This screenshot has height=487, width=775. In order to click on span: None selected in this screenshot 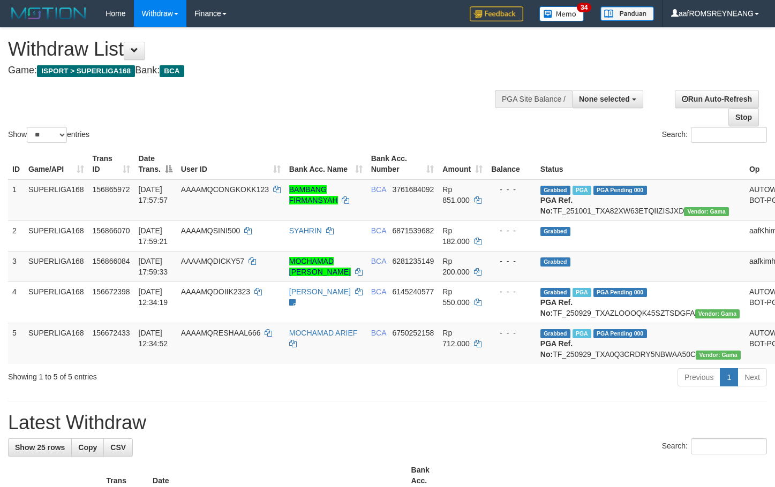, I will do `click(604, 99)`.